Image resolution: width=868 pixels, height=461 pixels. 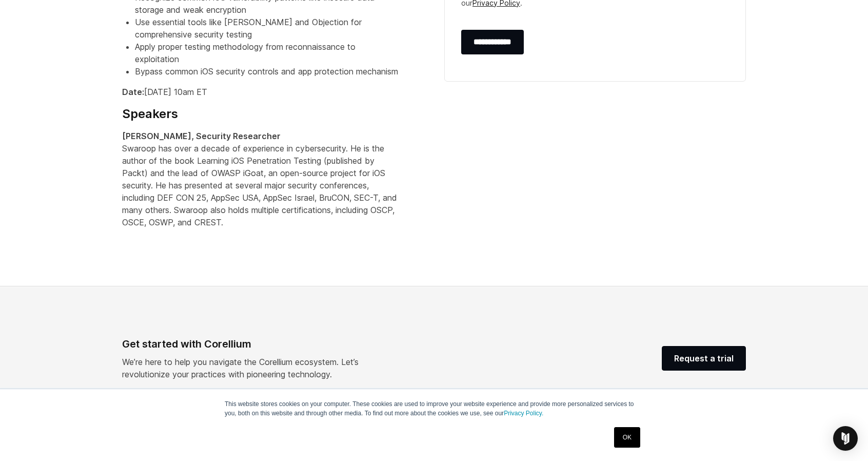 What do you see at coordinates (253, 344) in the screenshot?
I see `div: Get started with Corellium` at bounding box center [253, 344].